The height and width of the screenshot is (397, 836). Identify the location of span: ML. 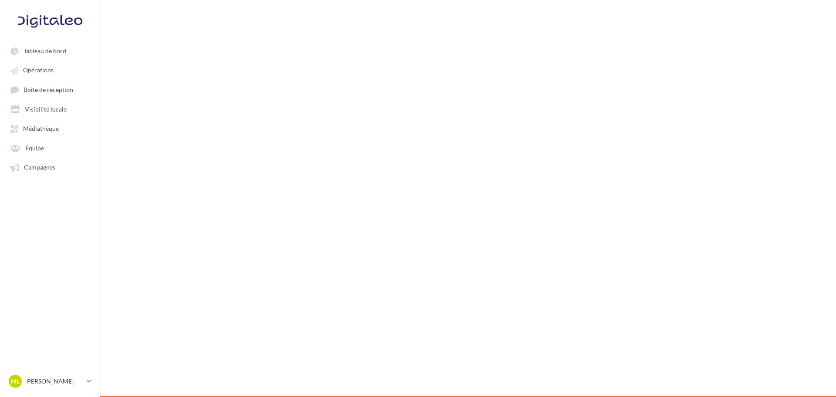
(15, 381).